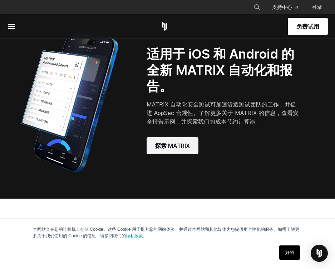  What do you see at coordinates (165, 26) in the screenshot?
I see `a: 科雷利姆之家` at bounding box center [165, 26].